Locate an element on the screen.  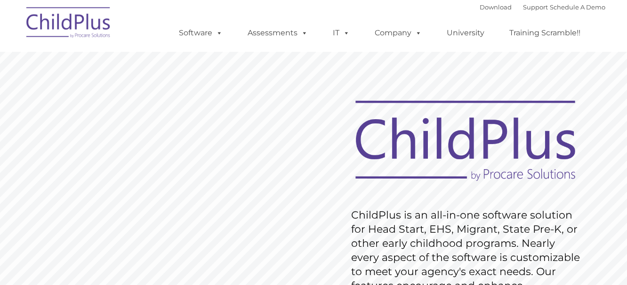
a: Company is located at coordinates (398, 33).